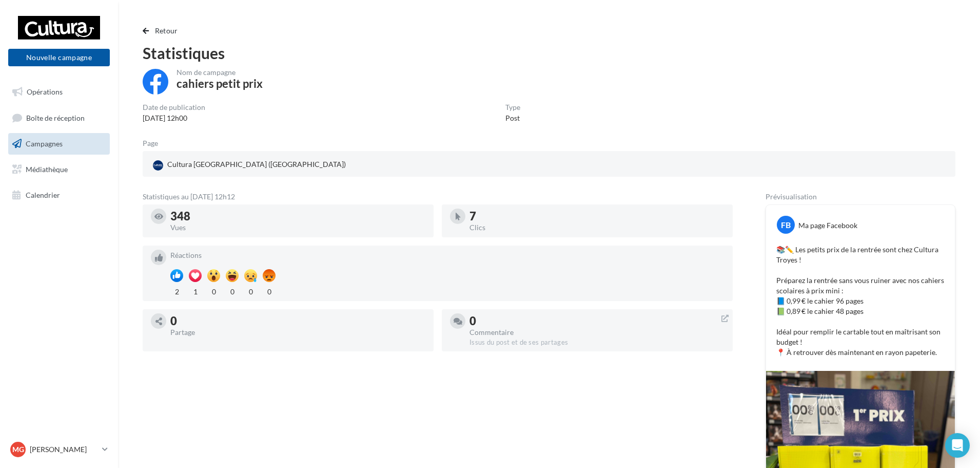  I want to click on div: Type, so click(512, 107).